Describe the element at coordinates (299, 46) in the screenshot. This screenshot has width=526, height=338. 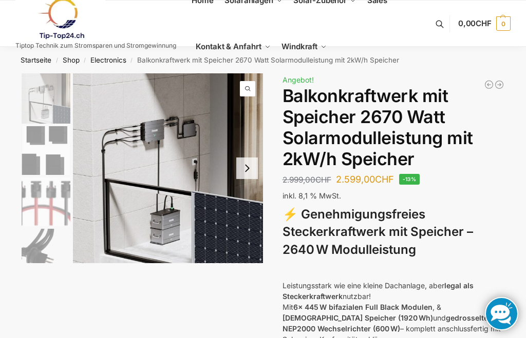
I see `span: Windkraft` at that location.